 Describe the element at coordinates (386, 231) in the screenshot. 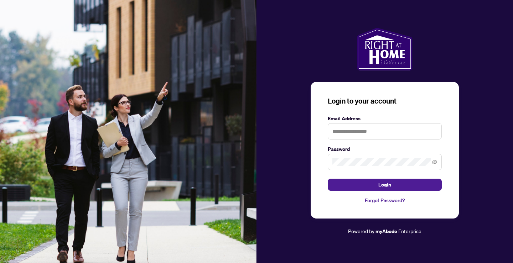

I see `a: myAbode` at that location.